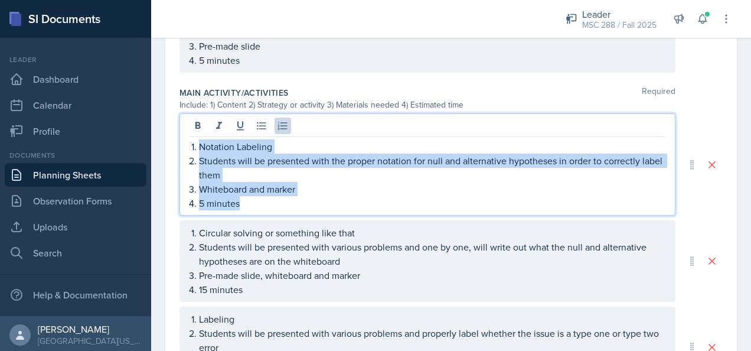 The height and width of the screenshot is (351, 751). Describe the element at coordinates (234, 93) in the screenshot. I see `label: Main Activity/Activities` at that location.